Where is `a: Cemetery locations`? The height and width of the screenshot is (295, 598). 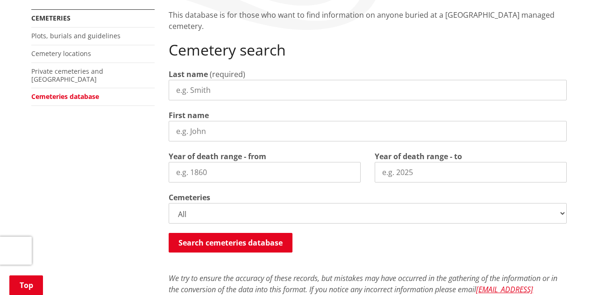
a: Cemetery locations is located at coordinates (61, 53).